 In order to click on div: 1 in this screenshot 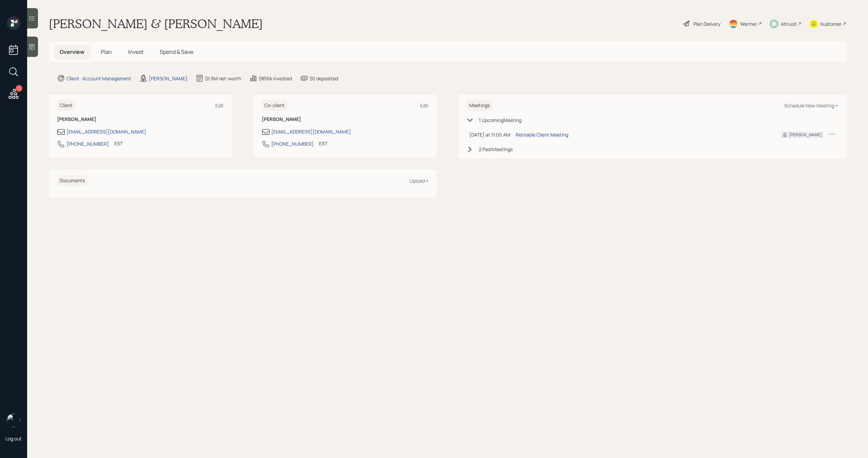, I will do `click(19, 89)`.